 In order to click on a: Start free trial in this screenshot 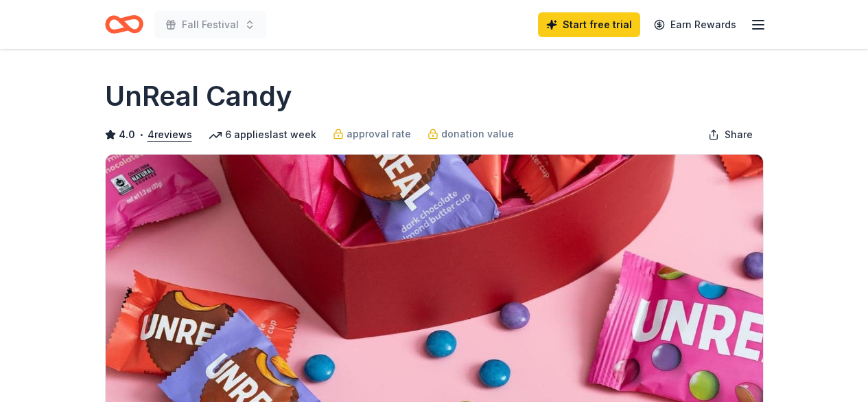, I will do `click(589, 25)`.